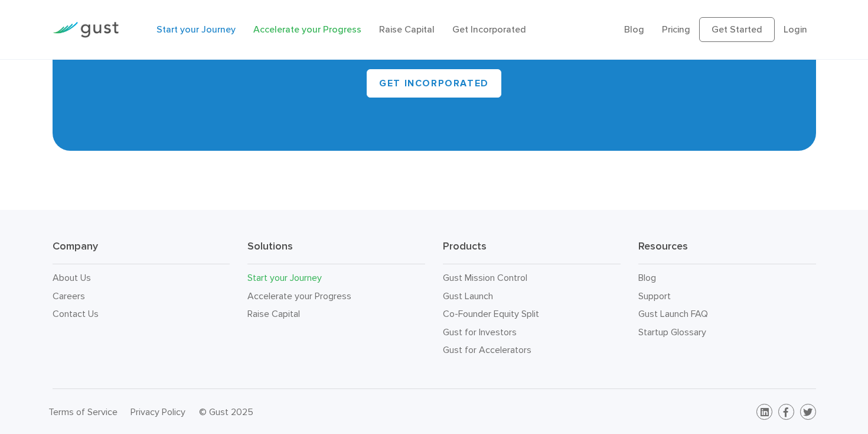 The width and height of the screenshot is (868, 434). Describe the element at coordinates (485, 278) in the screenshot. I see `a: Gust Mission Control` at that location.